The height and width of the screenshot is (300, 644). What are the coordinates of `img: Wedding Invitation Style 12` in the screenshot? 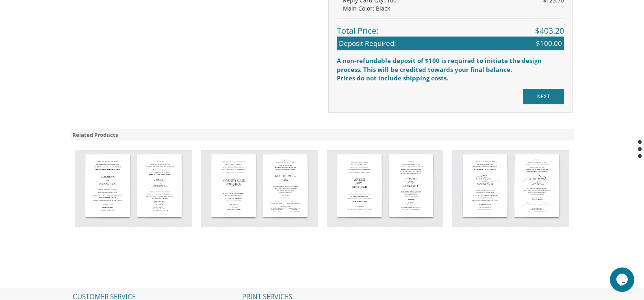 It's located at (385, 188).